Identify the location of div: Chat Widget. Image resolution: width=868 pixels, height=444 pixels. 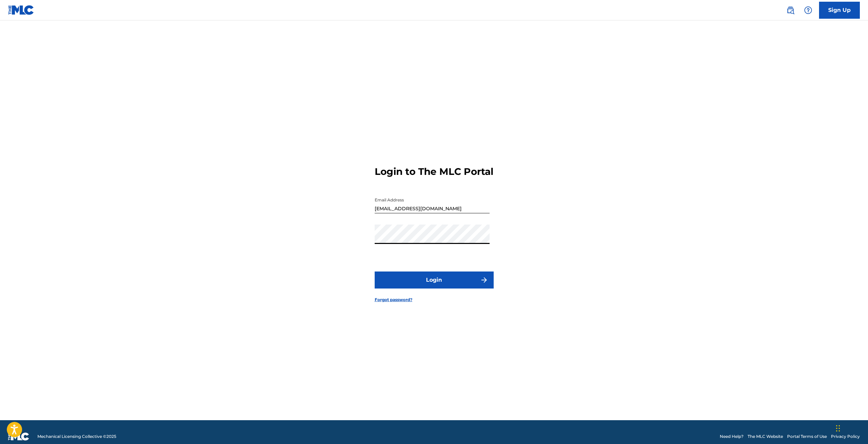
(851, 428).